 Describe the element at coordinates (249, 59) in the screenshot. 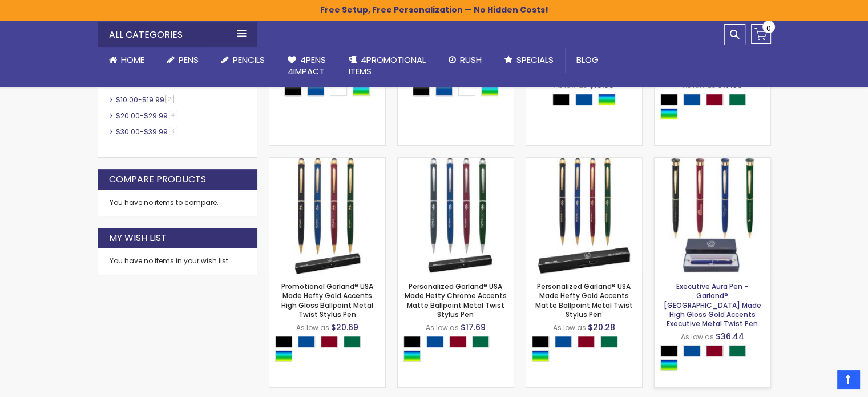

I see `span: Pencils` at that location.